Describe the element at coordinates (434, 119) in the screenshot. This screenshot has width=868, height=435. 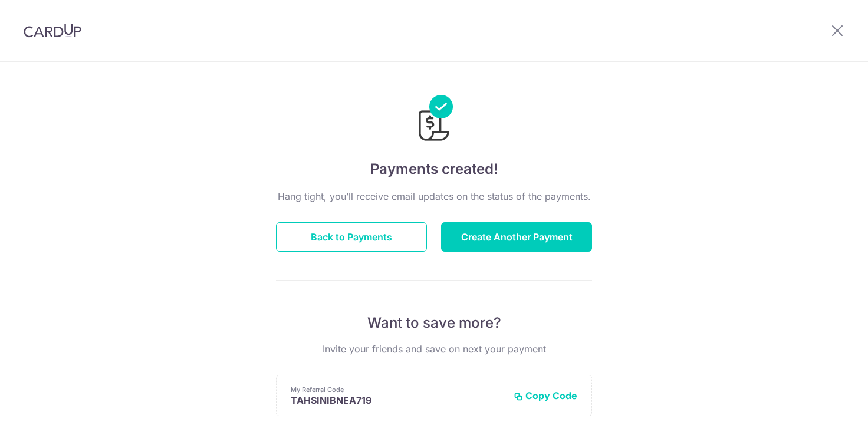
I see `img: Payments` at that location.